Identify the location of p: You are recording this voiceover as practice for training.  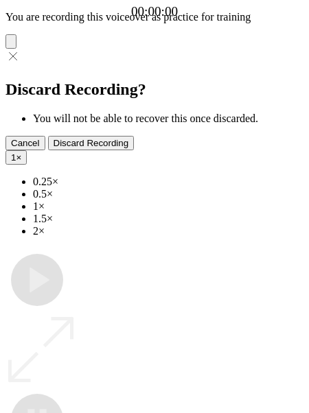
(154, 17).